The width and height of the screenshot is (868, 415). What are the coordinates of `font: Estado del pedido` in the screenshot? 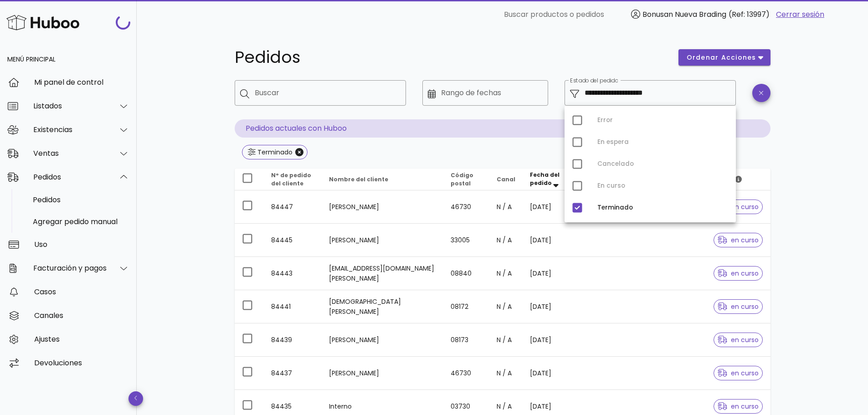 It's located at (594, 81).